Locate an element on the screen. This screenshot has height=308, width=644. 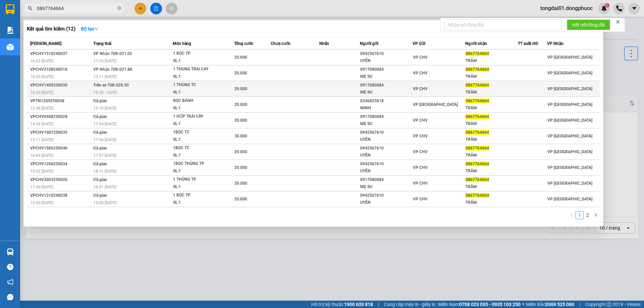
span: Kết nối tổng đài is located at coordinates (589, 25).